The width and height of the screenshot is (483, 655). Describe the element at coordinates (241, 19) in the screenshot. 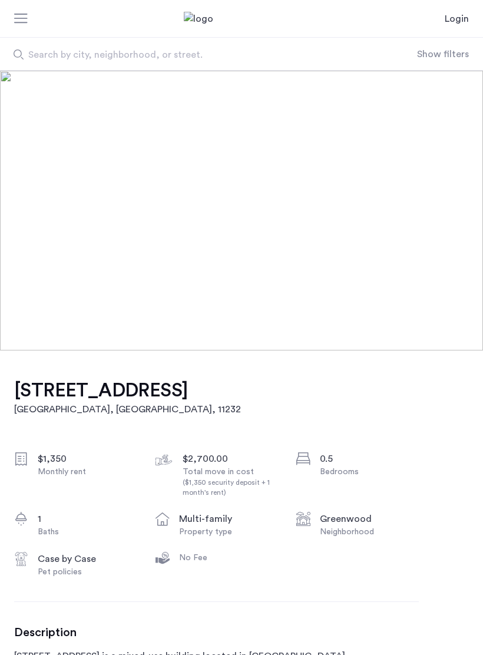

I see `a: Cazamio Logo` at that location.